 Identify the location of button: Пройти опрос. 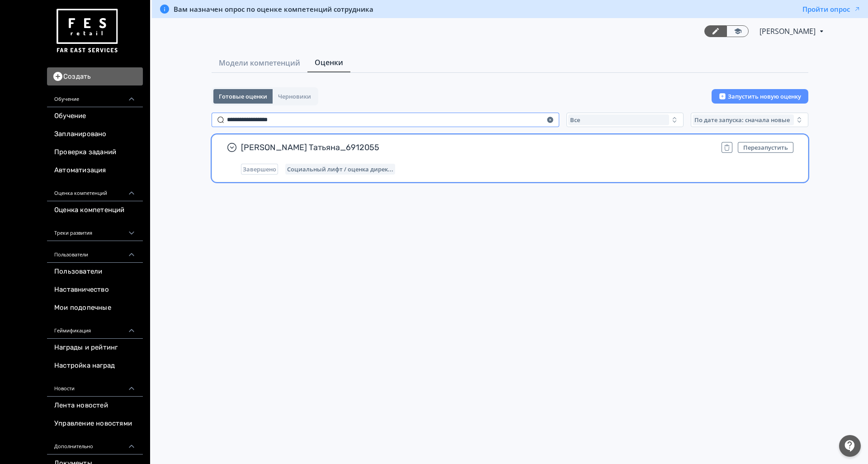
(831, 9).